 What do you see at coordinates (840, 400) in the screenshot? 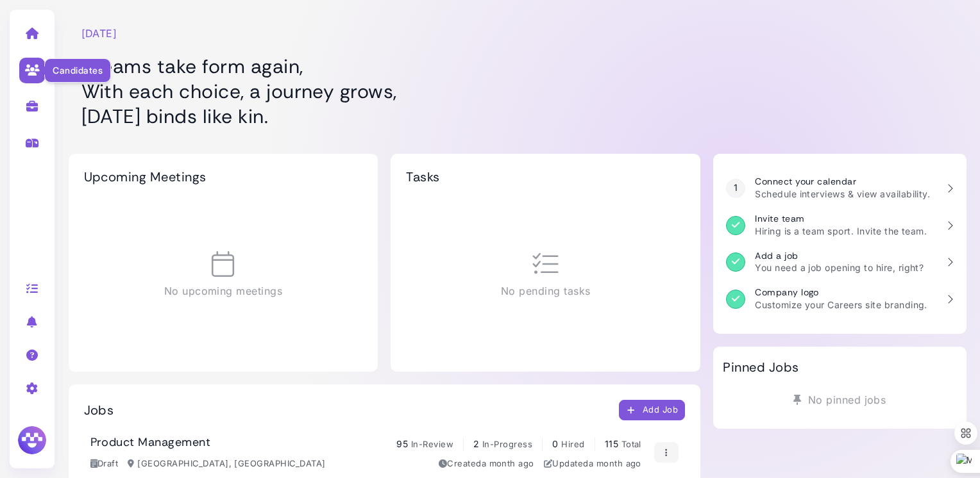
I see `div: No pinned jobs` at bounding box center [840, 400].